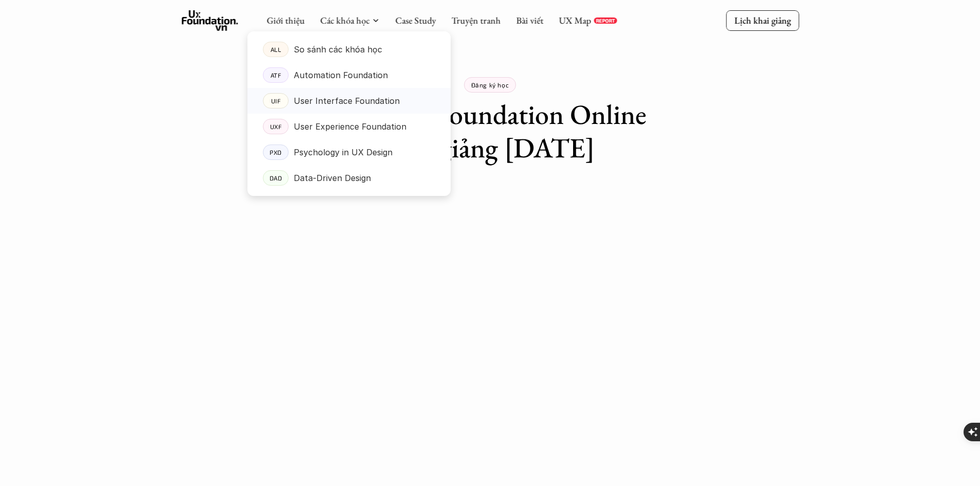 This screenshot has width=980, height=486. What do you see at coordinates (348, 49) in the screenshot?
I see `a: ALLSo sánh các khóa học` at bounding box center [348, 49].